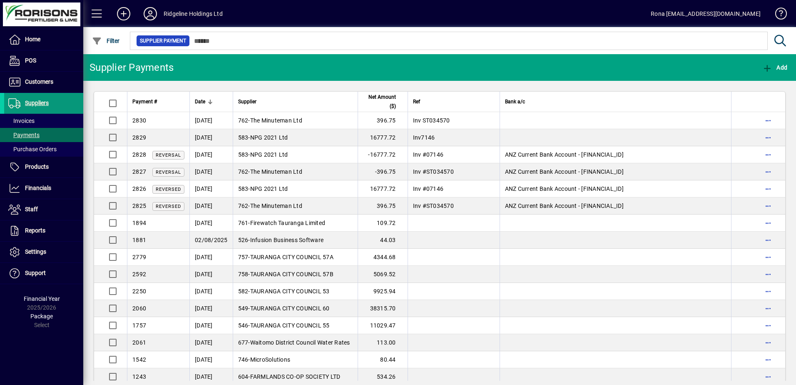 This screenshot has width=796, height=385. I want to click on span: Products, so click(37, 167).